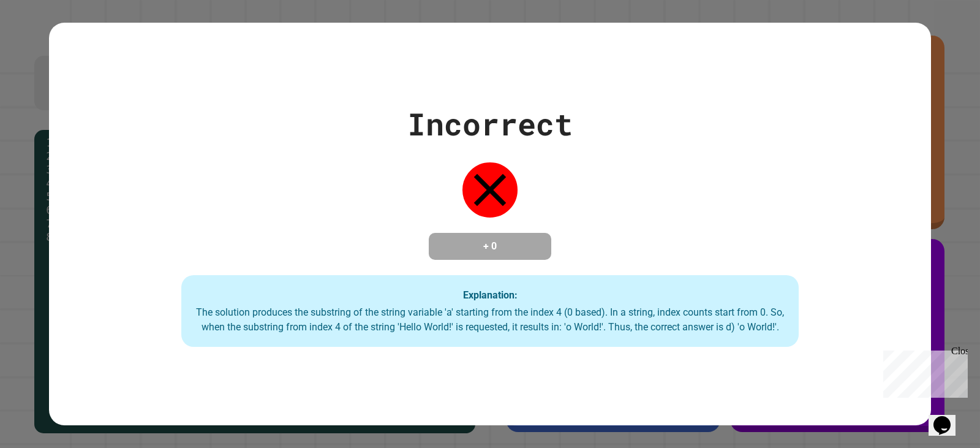 This screenshot has width=980, height=448. What do you see at coordinates (490, 294) in the screenshot?
I see `strong: Explanation:` at bounding box center [490, 294].